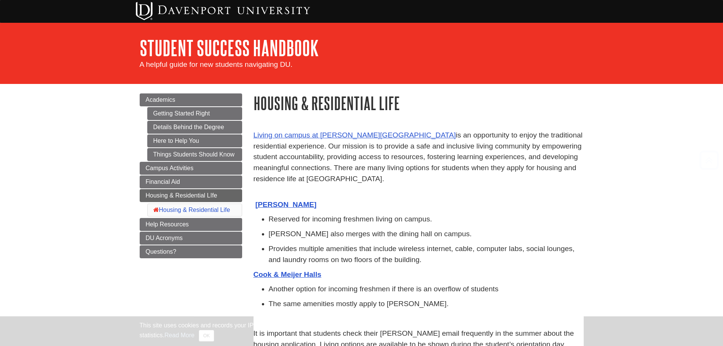 The height and width of the screenshot is (346, 723). I want to click on a: Read More, so click(179, 335).